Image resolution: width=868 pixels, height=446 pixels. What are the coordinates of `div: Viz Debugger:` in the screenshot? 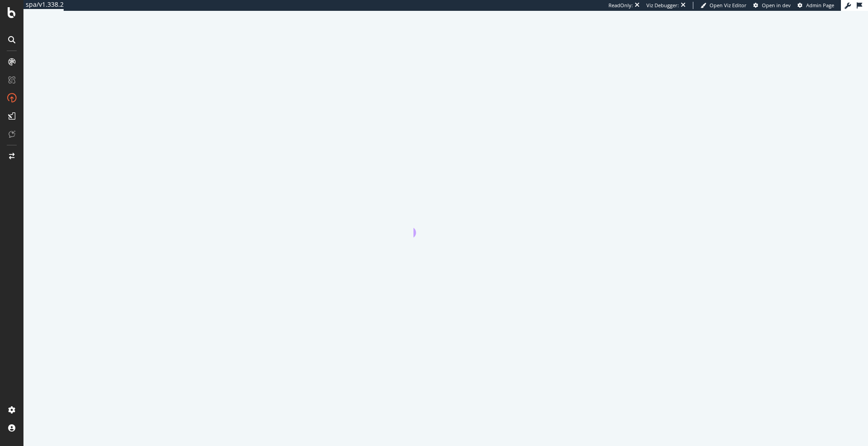 It's located at (663, 6).